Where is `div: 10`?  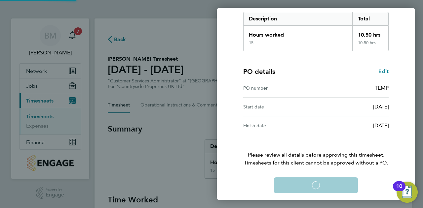
div: 10 is located at coordinates (399, 191).